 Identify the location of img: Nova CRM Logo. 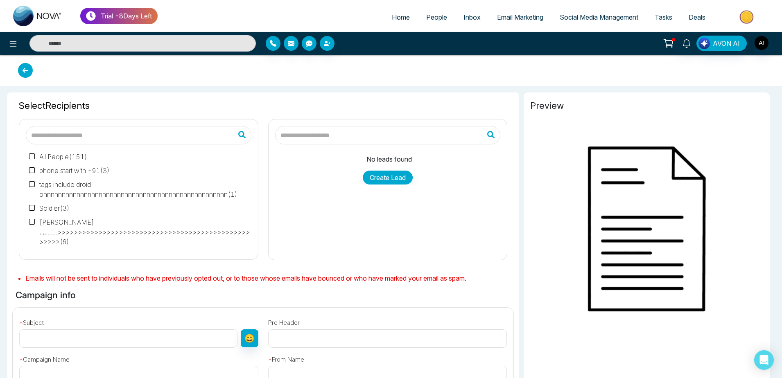
(38, 16).